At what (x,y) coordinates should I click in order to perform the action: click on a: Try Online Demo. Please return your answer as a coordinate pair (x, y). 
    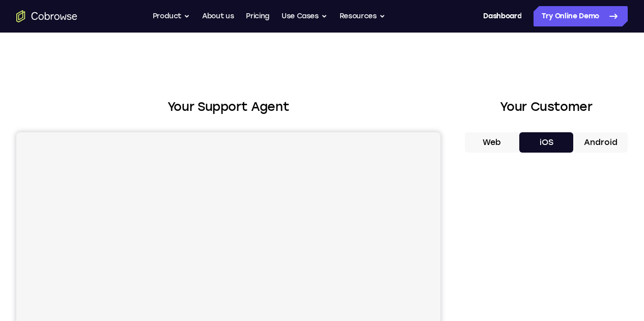
    Looking at the image, I should click on (580, 16).